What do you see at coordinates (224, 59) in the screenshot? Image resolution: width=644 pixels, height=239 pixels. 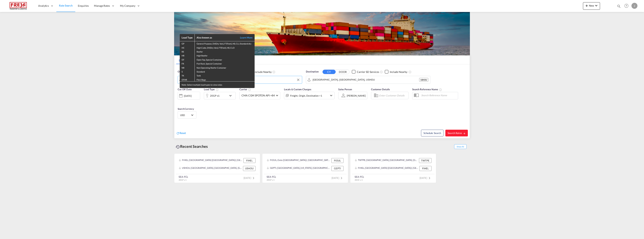 I see `td: Open Top, Special Container` at bounding box center [224, 59].